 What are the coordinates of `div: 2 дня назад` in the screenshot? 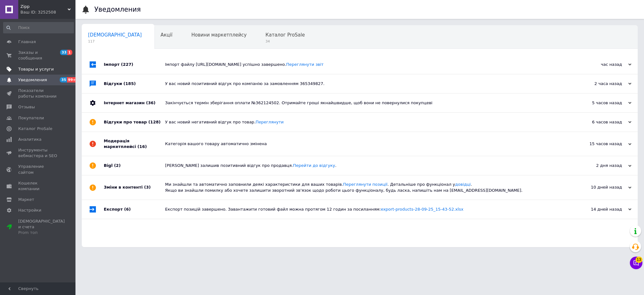 It's located at (600, 165).